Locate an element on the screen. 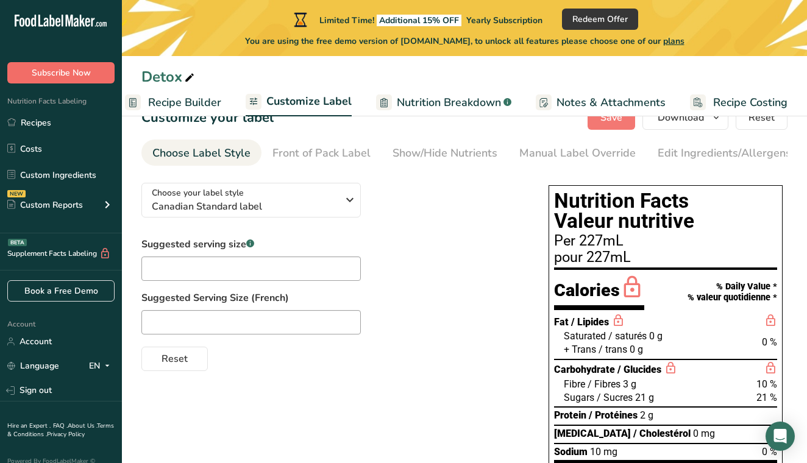 The height and width of the screenshot is (463, 807). div: Front of Pack Label is located at coordinates (321, 153).